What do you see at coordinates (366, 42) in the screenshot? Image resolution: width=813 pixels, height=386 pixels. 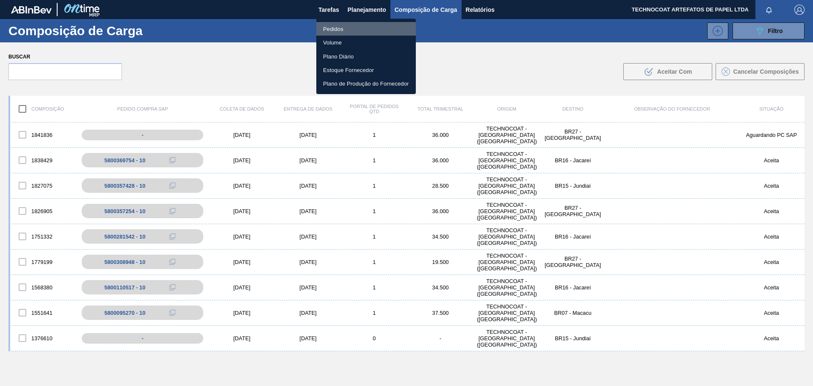 I see `a: Volume` at bounding box center [366, 42].